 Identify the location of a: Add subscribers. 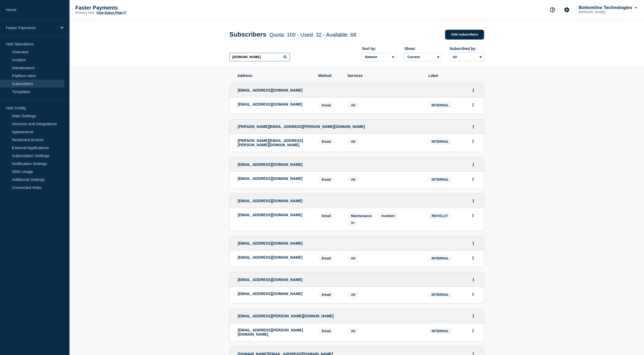
(464, 35).